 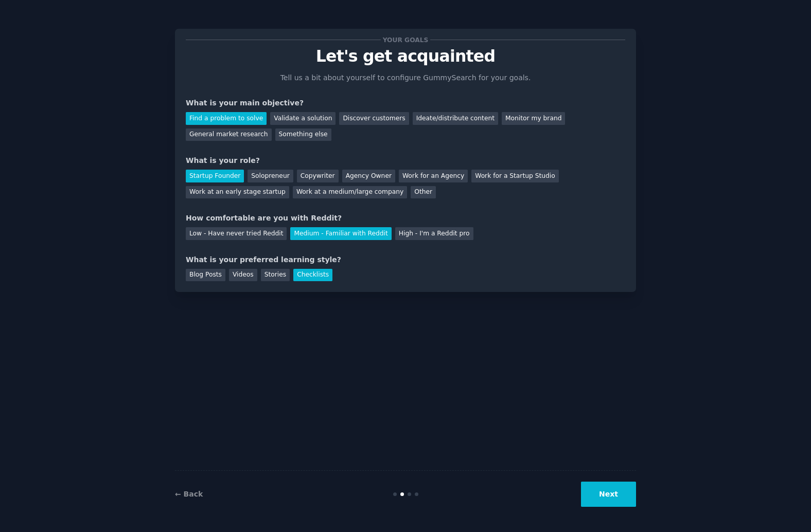 What do you see at coordinates (368, 176) in the screenshot?
I see `div: Agency Owner` at bounding box center [368, 176].